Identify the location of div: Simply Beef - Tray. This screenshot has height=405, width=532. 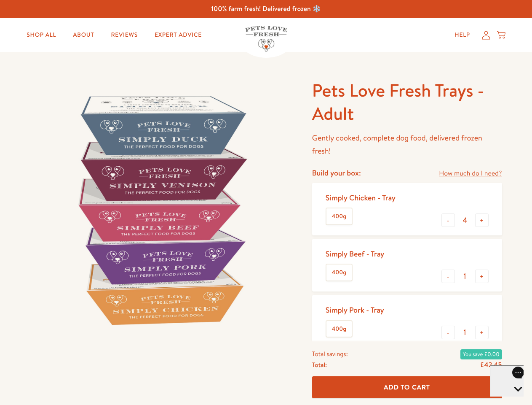
(355, 254).